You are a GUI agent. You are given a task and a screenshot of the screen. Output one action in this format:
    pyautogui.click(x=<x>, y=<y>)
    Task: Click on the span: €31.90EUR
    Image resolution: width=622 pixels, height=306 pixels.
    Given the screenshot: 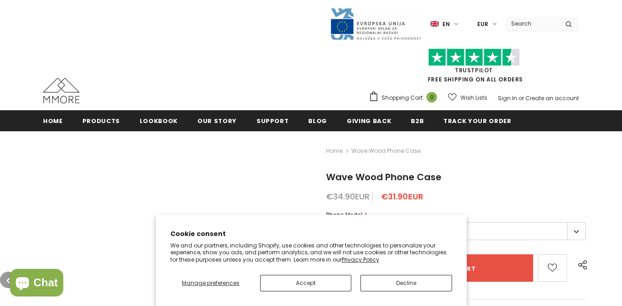 What is the action you would take?
    pyautogui.click(x=402, y=196)
    